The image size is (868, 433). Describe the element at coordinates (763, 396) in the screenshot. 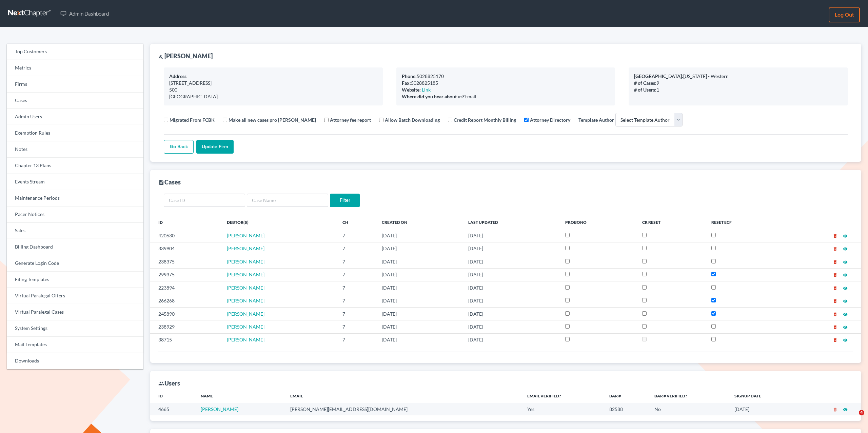

I see `th: Signup Date` at that location.